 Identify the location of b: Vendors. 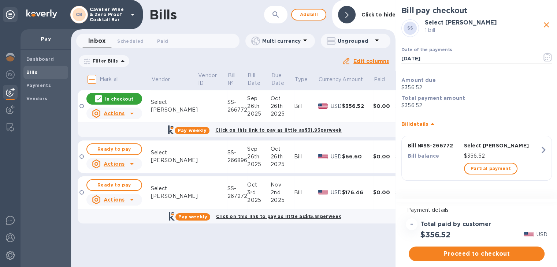
(37, 99).